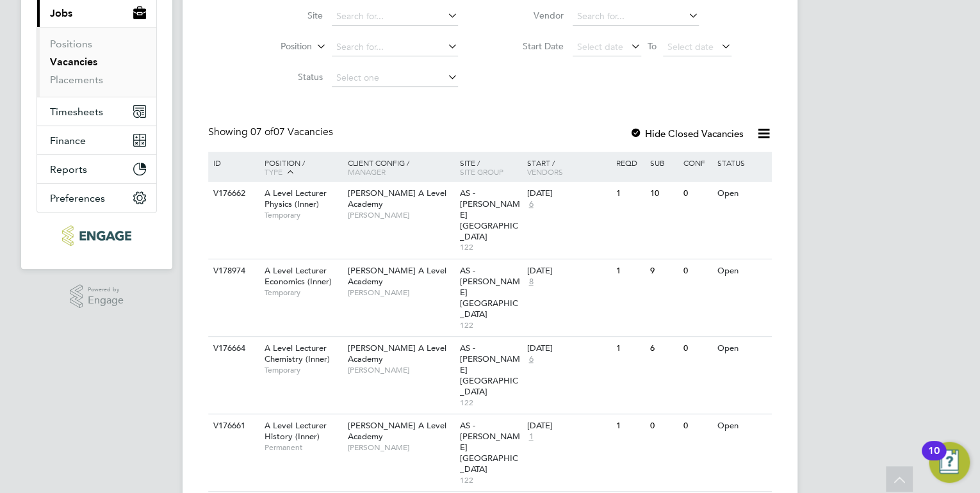 The width and height of the screenshot is (980, 493). Describe the element at coordinates (664, 271) in the screenshot. I see `div: 9` at that location.